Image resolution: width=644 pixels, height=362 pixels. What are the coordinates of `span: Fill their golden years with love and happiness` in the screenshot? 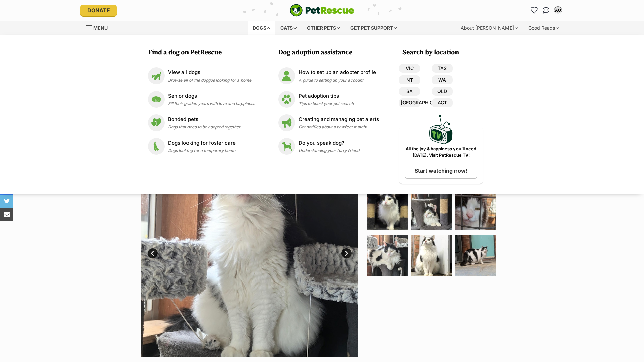 It's located at (211, 103).